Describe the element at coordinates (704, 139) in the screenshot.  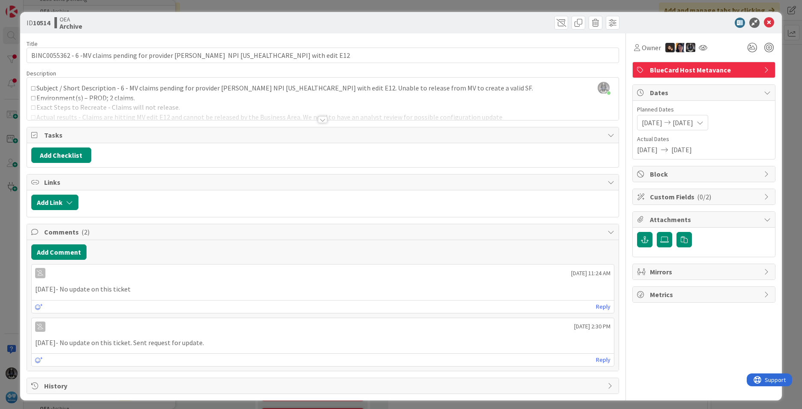
I see `span: Actual Dates` at that location.